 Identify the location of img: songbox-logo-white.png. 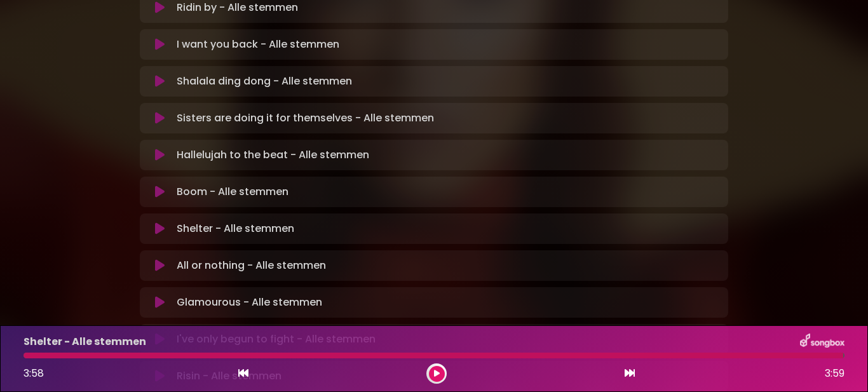
(822, 342).